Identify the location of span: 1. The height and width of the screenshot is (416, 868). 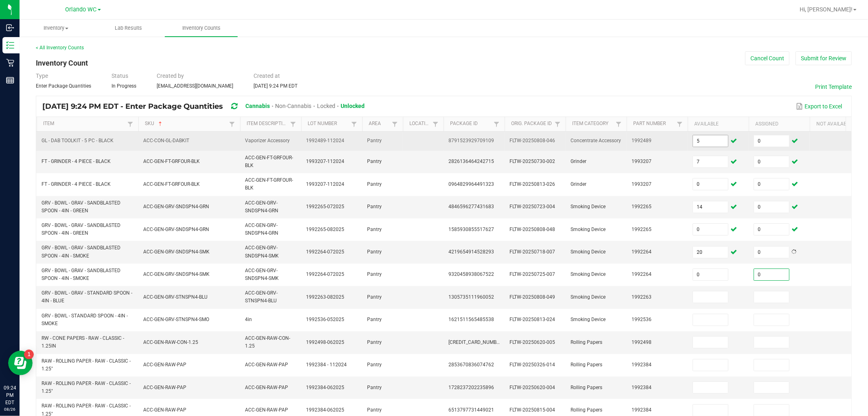
(5, 5).